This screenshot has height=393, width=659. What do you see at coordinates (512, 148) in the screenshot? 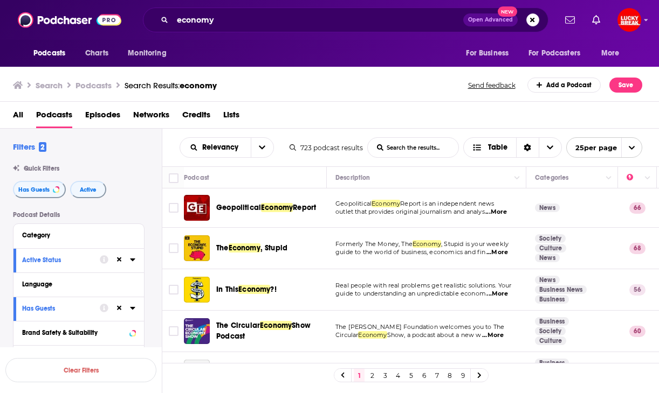
I see `h2: Choose View` at bounding box center [512, 148].